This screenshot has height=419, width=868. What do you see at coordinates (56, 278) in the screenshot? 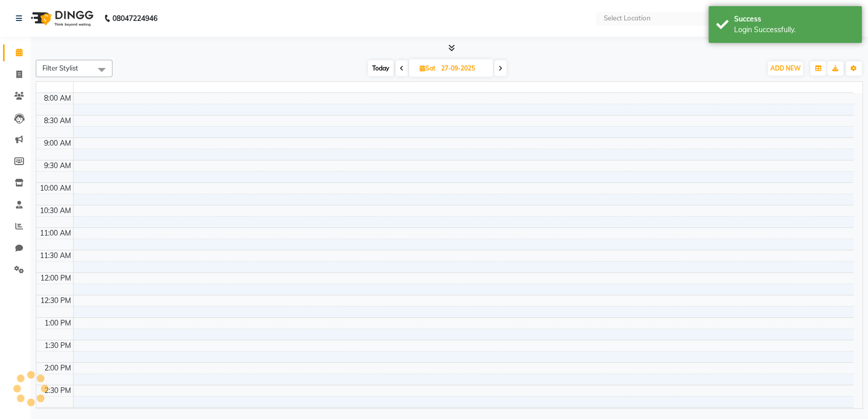
I see `div: 12:00 PM` at bounding box center [56, 278].